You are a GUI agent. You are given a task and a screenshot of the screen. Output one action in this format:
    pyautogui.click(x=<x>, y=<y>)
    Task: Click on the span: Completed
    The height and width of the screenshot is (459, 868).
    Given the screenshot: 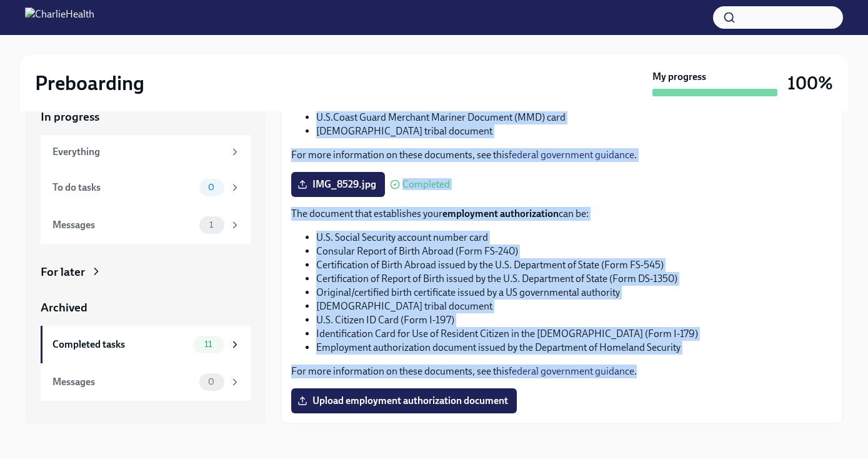 What is the action you would take?
    pyautogui.click(x=426, y=184)
    